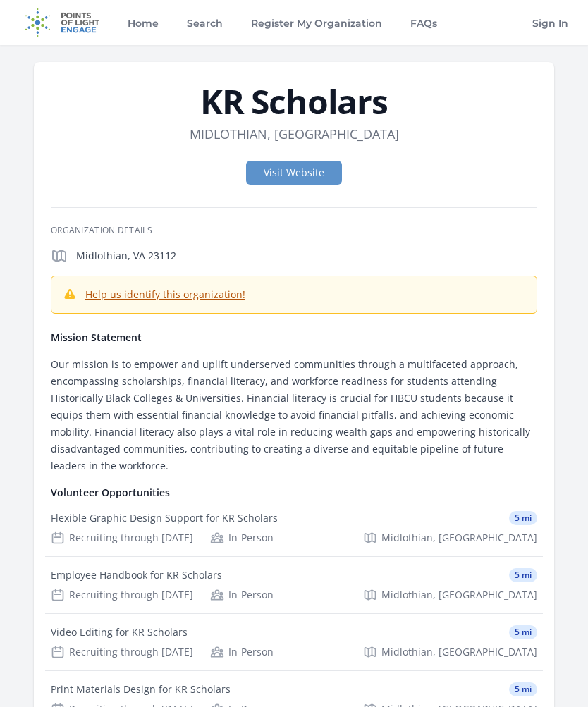 The width and height of the screenshot is (588, 707). I want to click on div: Print Materials Design for KR Scholars, so click(140, 689).